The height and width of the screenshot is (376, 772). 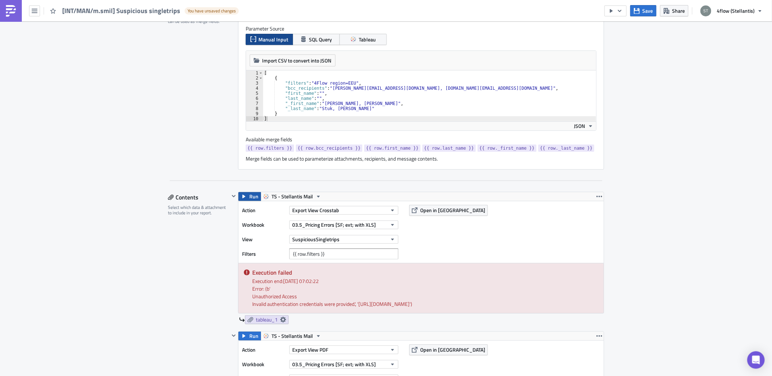 I want to click on div: 8, so click(x=254, y=109).